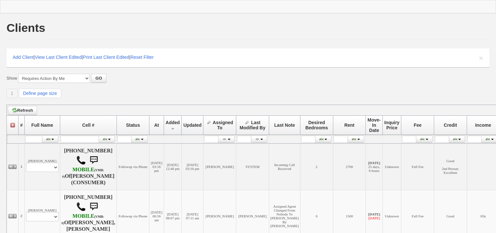 The width and height of the screenshot is (496, 233). What do you see at coordinates (349, 167) in the screenshot?
I see `td: 2700` at bounding box center [349, 167].